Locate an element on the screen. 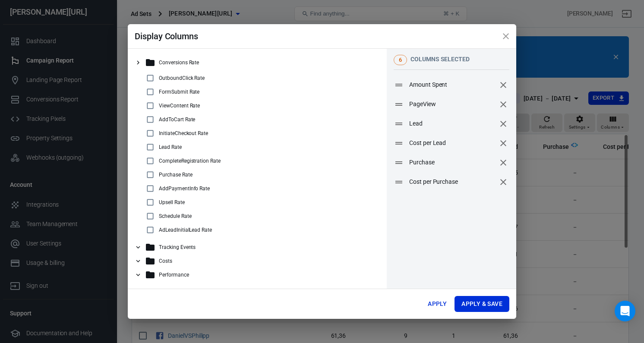 This screenshot has width=644, height=343. span: Purchase is located at coordinates (452, 162).